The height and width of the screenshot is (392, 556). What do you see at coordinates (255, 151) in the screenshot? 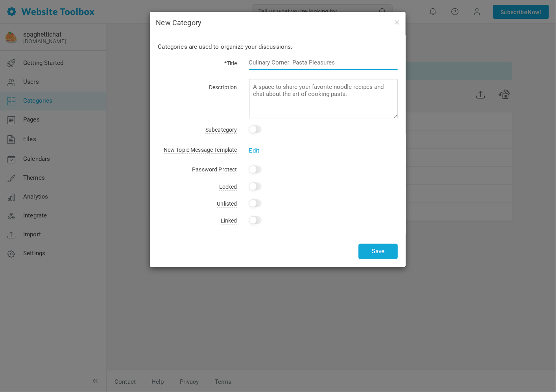
I see `a: Edit` at bounding box center [255, 151].